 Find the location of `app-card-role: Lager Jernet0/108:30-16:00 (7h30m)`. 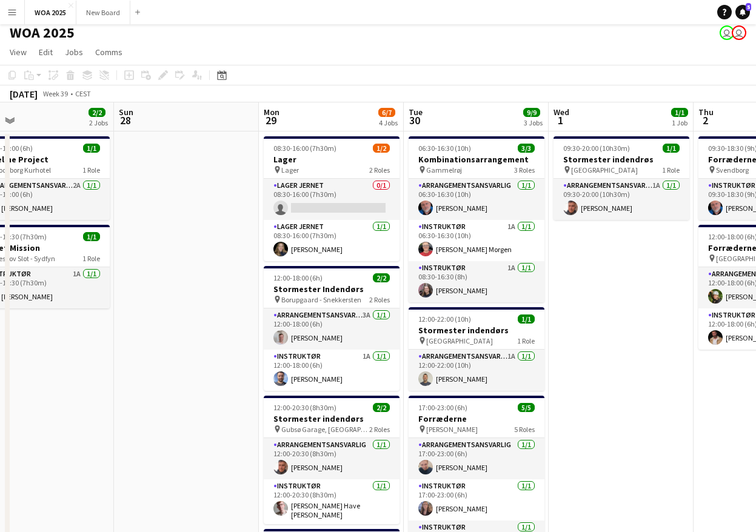

app-card-role: Lager Jernet0/108:30-16:00 (7h30m) is located at coordinates (331, 199).